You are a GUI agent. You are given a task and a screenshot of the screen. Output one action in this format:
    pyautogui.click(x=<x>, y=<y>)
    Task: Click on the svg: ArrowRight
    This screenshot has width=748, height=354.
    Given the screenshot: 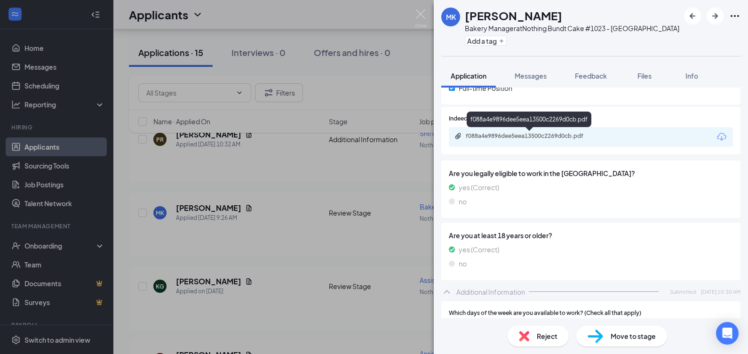 What is the action you would take?
    pyautogui.click(x=715, y=16)
    